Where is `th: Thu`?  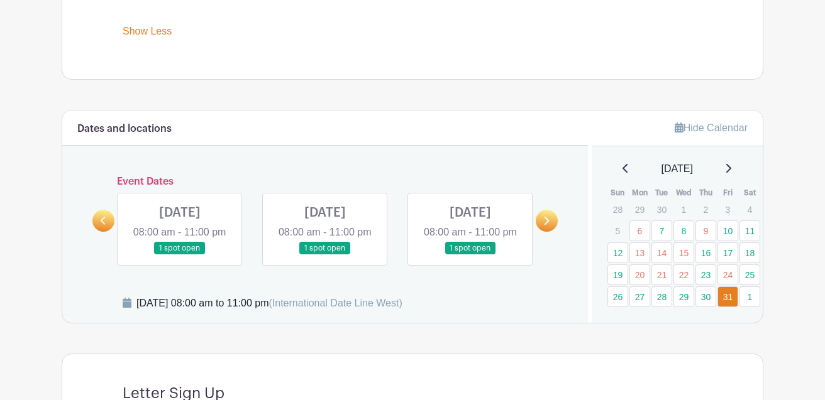
th: Thu is located at coordinates (705, 193).